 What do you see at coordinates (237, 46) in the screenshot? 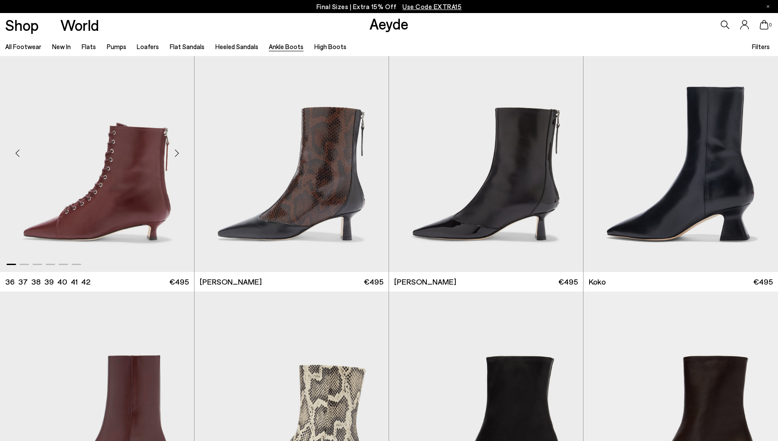
I see `a: Heeled Sandals` at bounding box center [237, 46].